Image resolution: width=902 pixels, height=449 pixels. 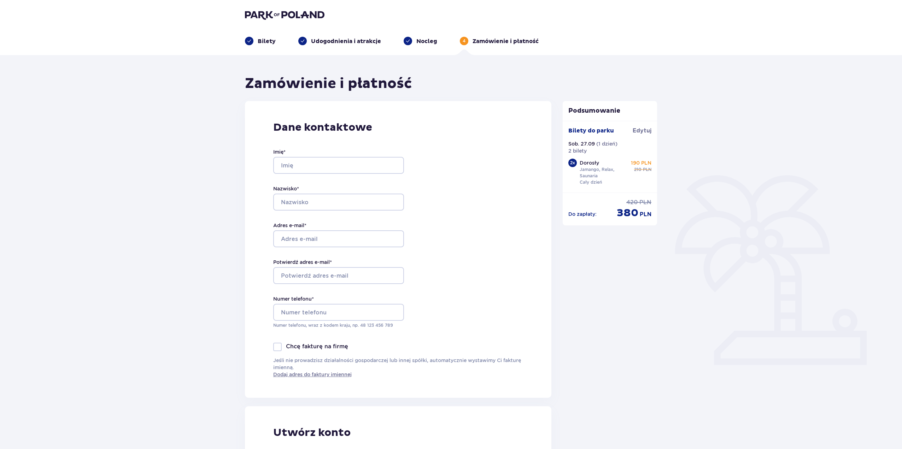 What do you see at coordinates (641, 163) in the screenshot?
I see `p: 190 PLN` at bounding box center [641, 163].